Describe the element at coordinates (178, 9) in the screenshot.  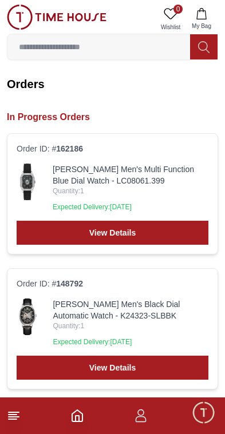
I see `span: 0` at that location.